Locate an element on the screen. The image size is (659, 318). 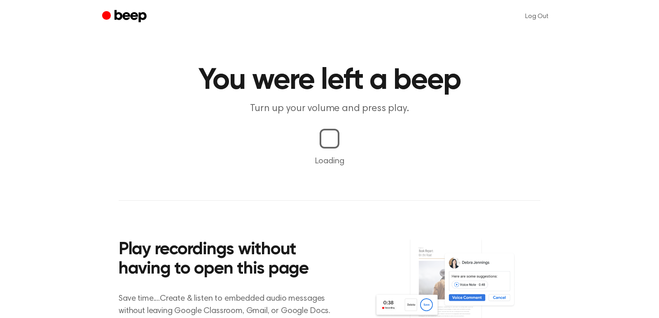
a: Log Out is located at coordinates (537, 16).